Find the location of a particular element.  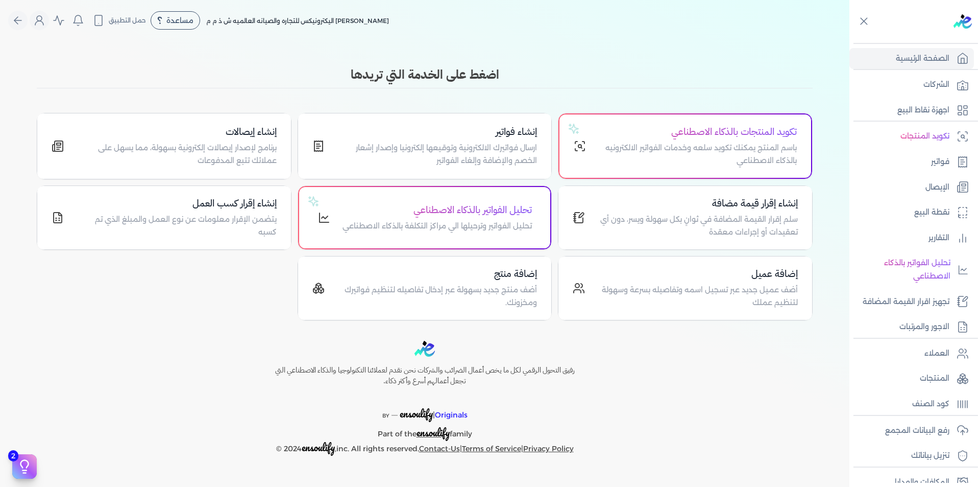

p: باسم المنتج يمكنك تكويد سلعه وخدمات الفواتير الالكترونيه بالذكاء الاصطناعي is located at coordinates (698, 154).